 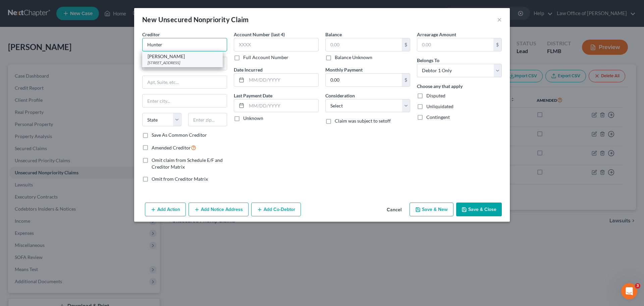 What do you see at coordinates (440, 106) in the screenshot?
I see `span: Unliquidated` at bounding box center [440, 106].